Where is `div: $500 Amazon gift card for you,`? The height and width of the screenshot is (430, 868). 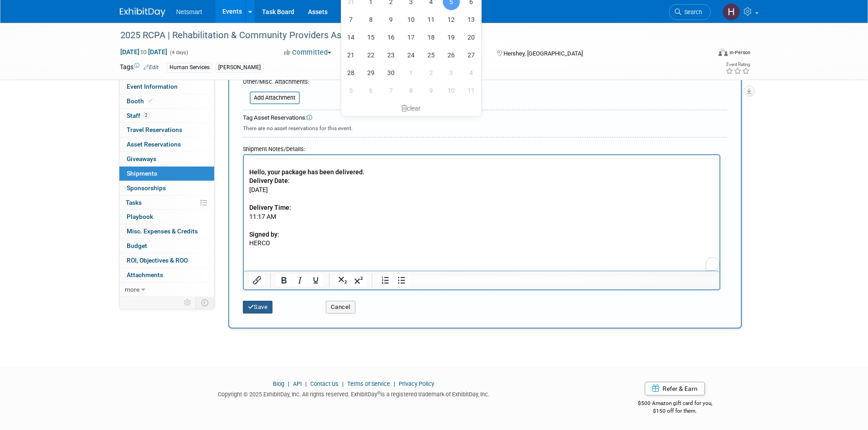 div: $500 Amazon gift card for you, is located at coordinates (675, 404).